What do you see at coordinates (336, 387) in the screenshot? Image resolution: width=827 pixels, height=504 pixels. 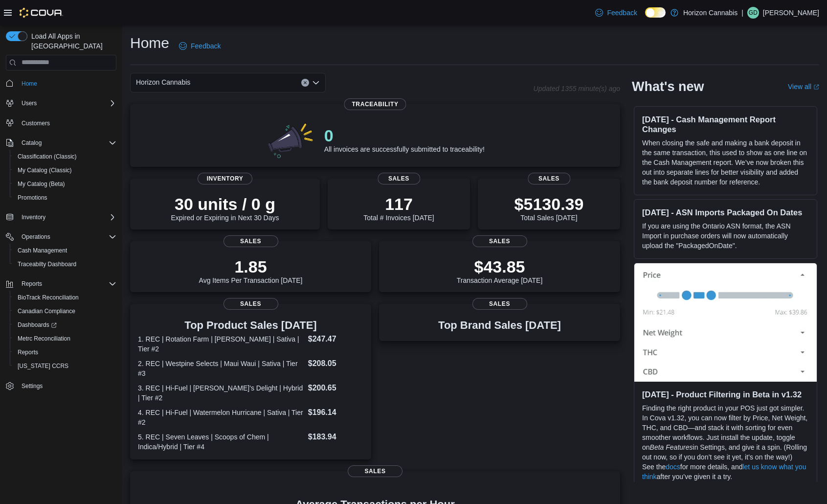 I see `dd: $200.65` at bounding box center [336, 387].